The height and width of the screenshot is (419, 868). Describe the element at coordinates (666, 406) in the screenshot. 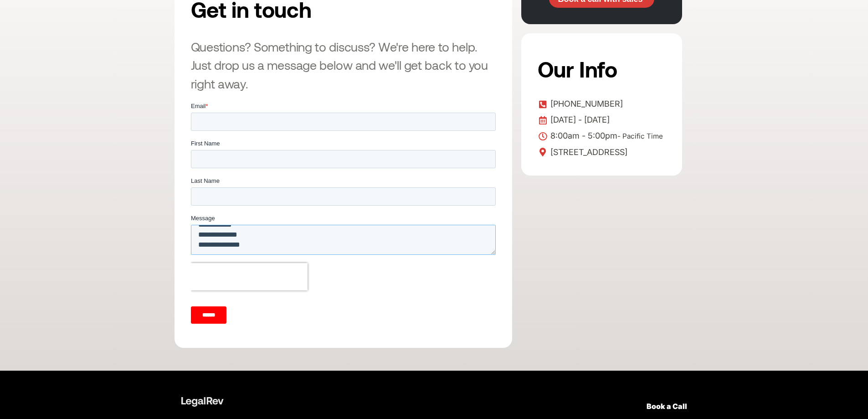

I see `a: Book a Call` at that location.